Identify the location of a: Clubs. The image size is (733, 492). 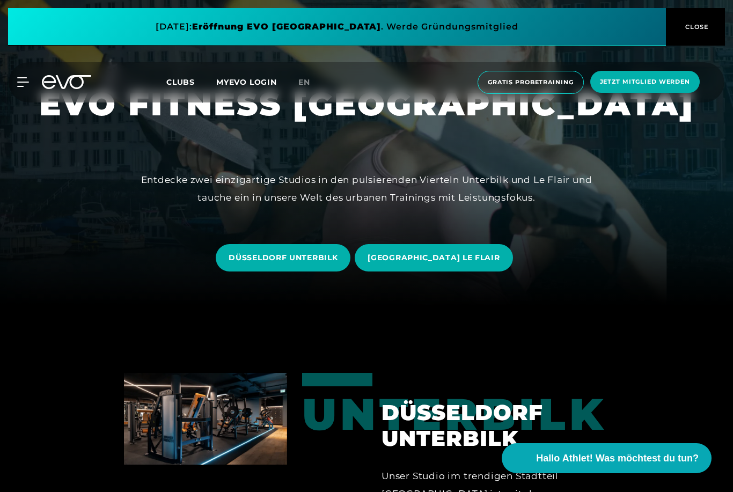
(191, 82).